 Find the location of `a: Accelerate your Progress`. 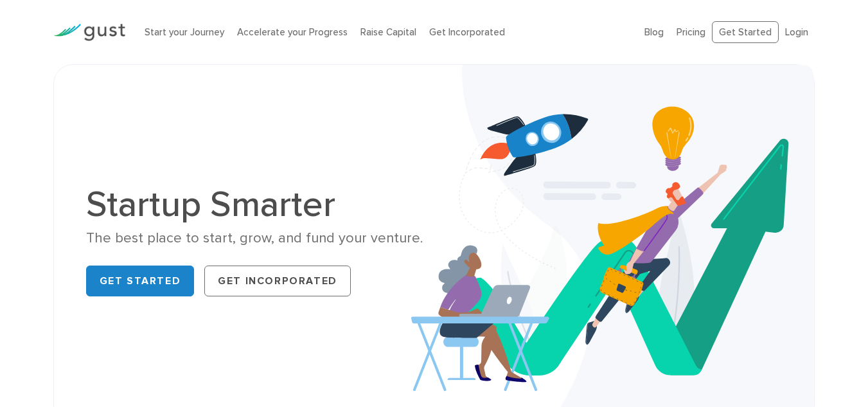

a: Accelerate your Progress is located at coordinates (292, 32).